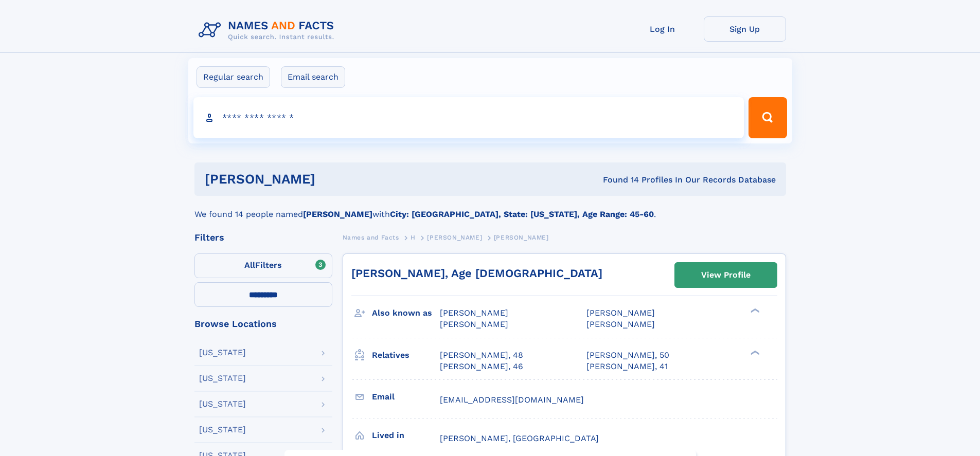  I want to click on label: Regular search, so click(233, 77).